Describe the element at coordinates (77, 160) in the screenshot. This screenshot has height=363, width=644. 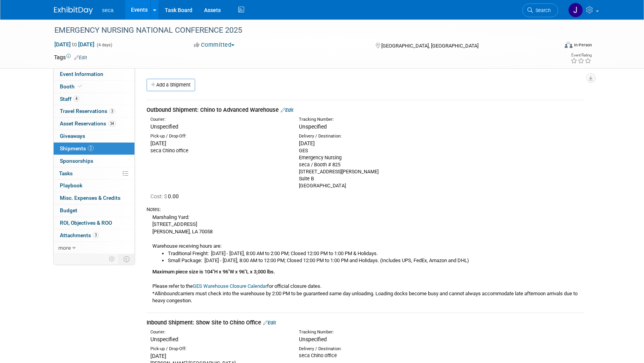
I see `span: Sponsorships` at that location.